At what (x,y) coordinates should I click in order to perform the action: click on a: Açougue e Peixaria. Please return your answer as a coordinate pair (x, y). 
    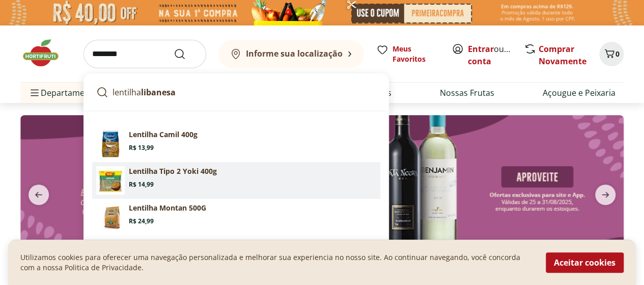
    Looking at the image, I should click on (579, 93).